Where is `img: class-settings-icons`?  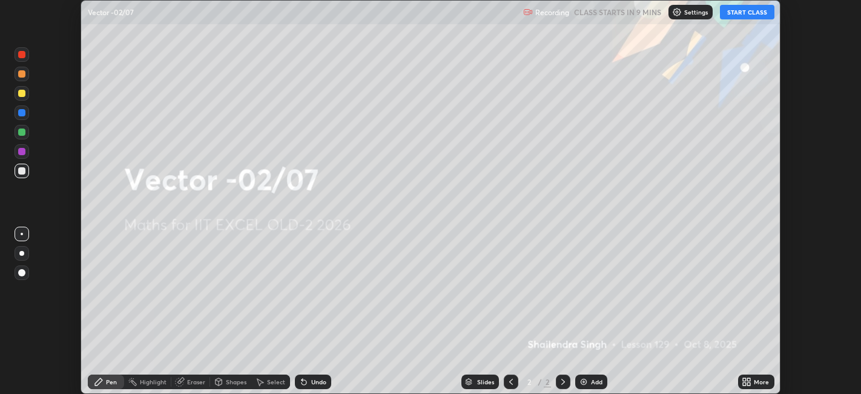 img: class-settings-icons is located at coordinates (677, 12).